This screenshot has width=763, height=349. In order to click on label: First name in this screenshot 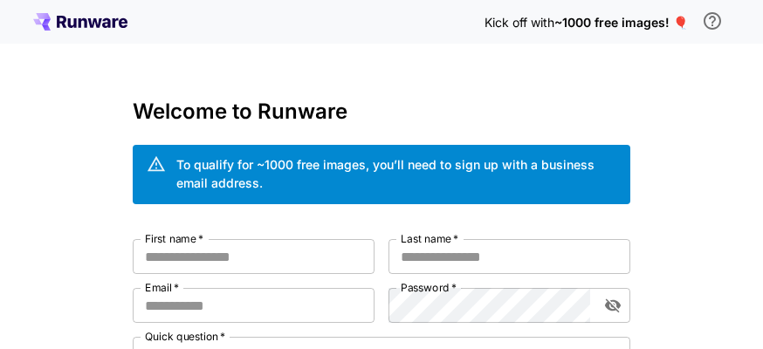, I will do `click(174, 238)`.